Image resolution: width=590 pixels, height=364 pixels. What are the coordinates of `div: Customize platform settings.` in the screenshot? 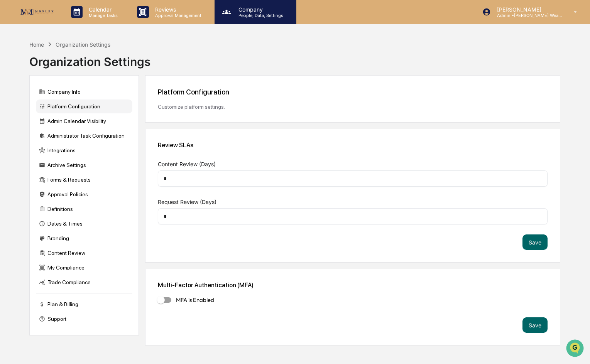 It's located at (353, 107).